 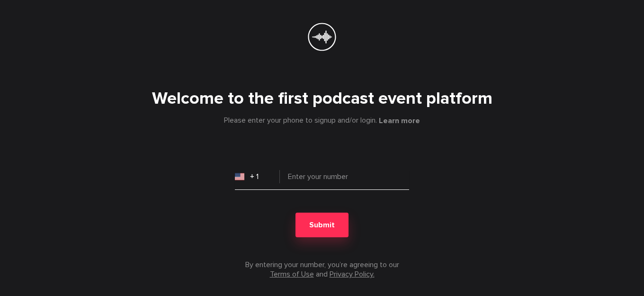 I want to click on button: Learn more, so click(x=399, y=121).